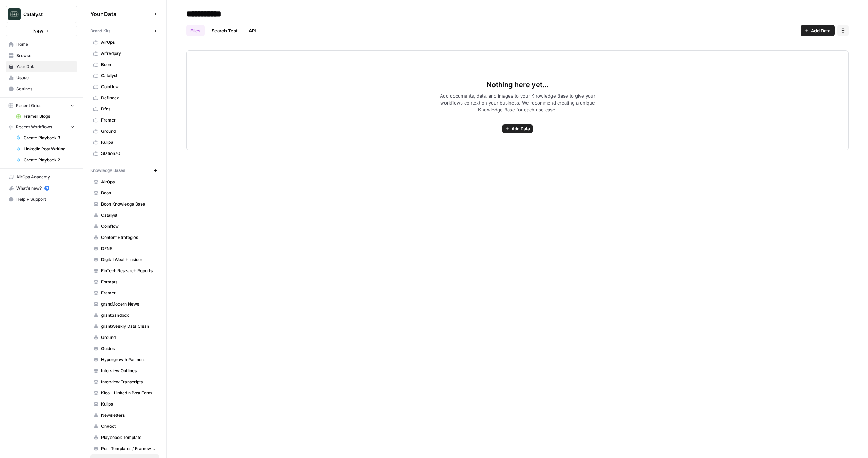 This screenshot has width=868, height=458. I want to click on a: grantSandbox, so click(125, 315).